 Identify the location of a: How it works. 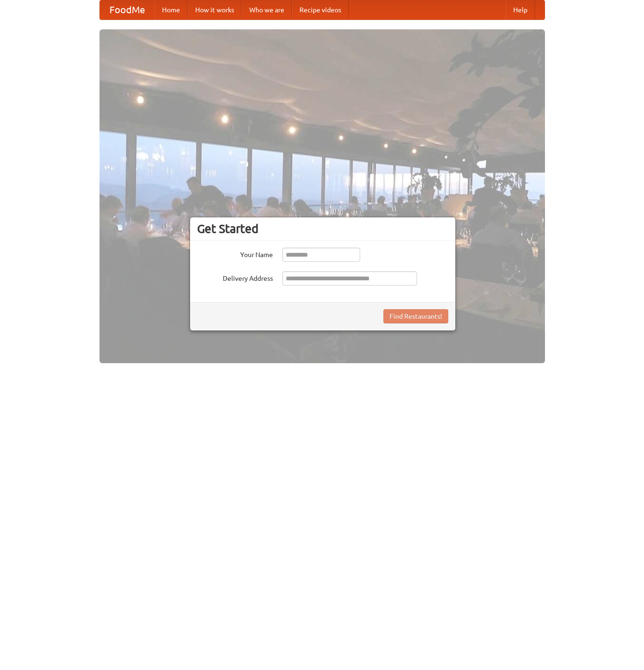
(214, 10).